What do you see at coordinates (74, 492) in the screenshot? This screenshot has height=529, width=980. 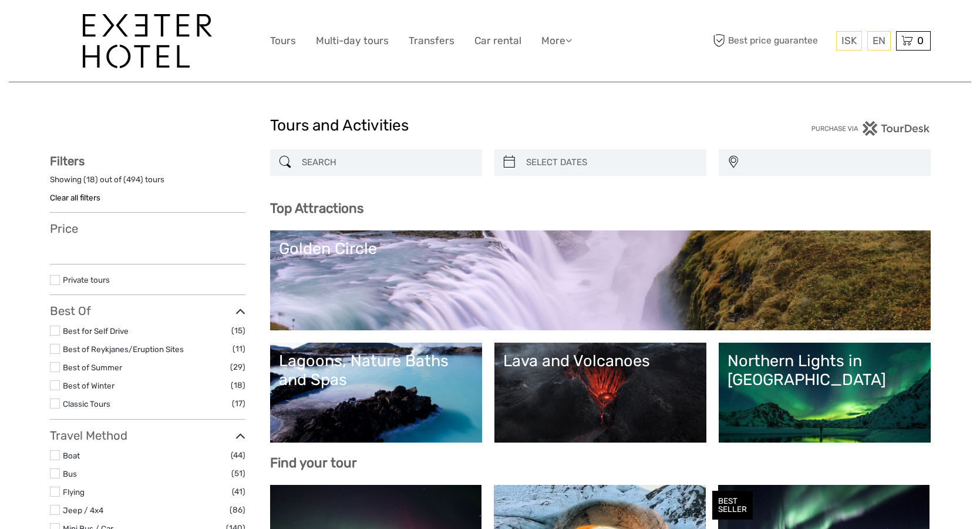 I see `a: Flying` at bounding box center [74, 492].